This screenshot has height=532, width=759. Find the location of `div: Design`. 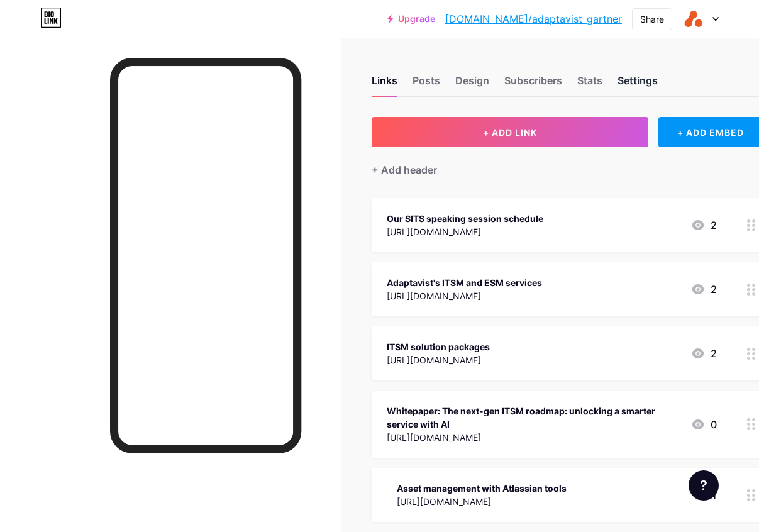

div: Design is located at coordinates (472, 84).